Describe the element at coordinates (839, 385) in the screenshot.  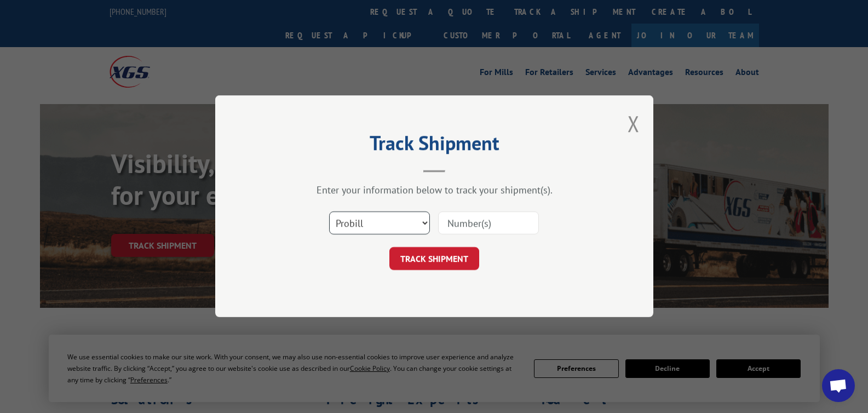
I see `div: Open chat` at that location.